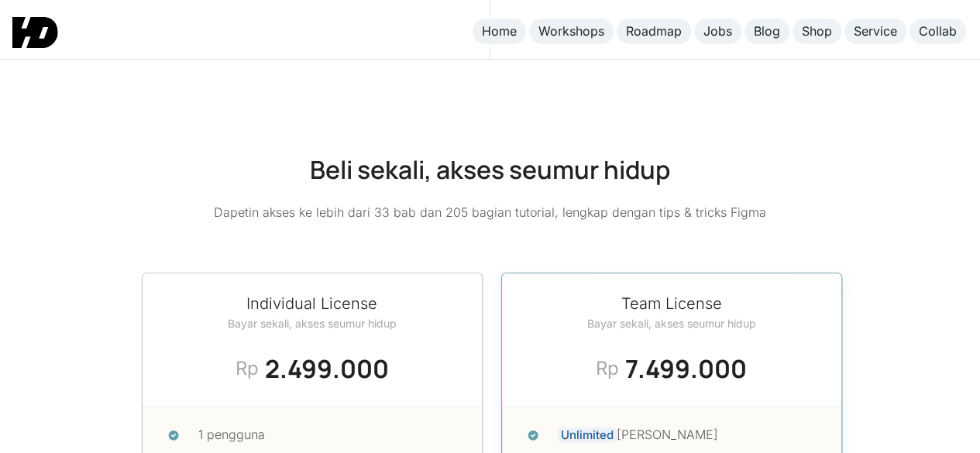  I want to click on div: Service, so click(875, 31).